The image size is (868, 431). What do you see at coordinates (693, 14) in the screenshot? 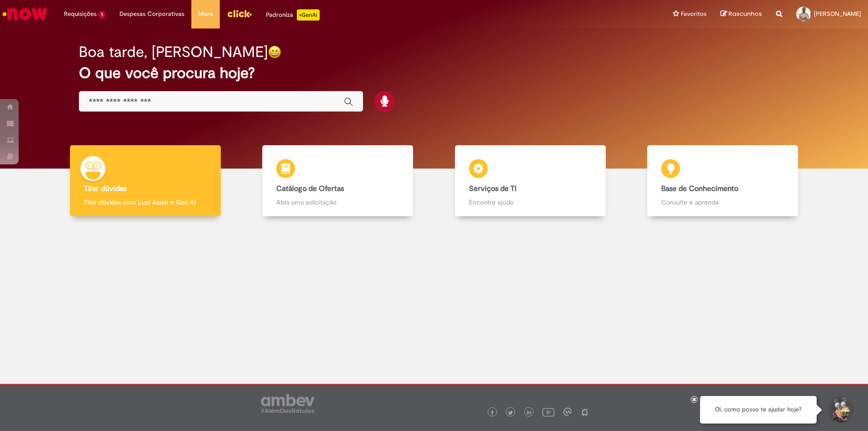
I see `span: Favoritos` at bounding box center [693, 14].